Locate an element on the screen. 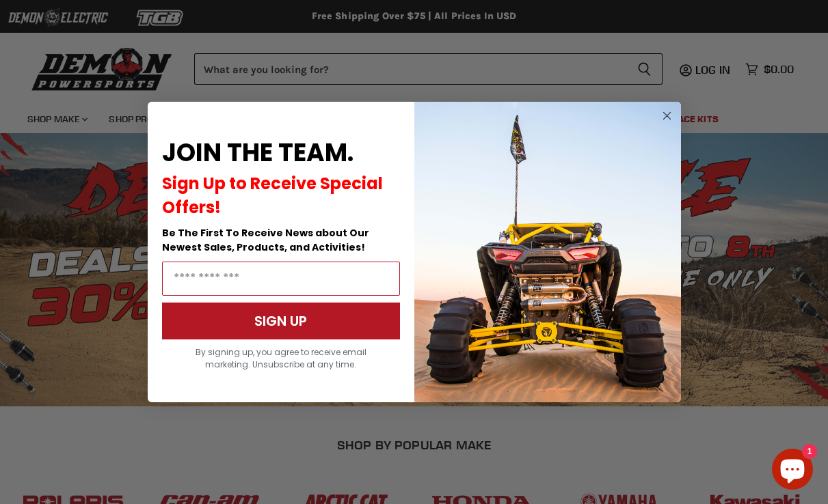  input: Email Address is located at coordinates (281, 279).